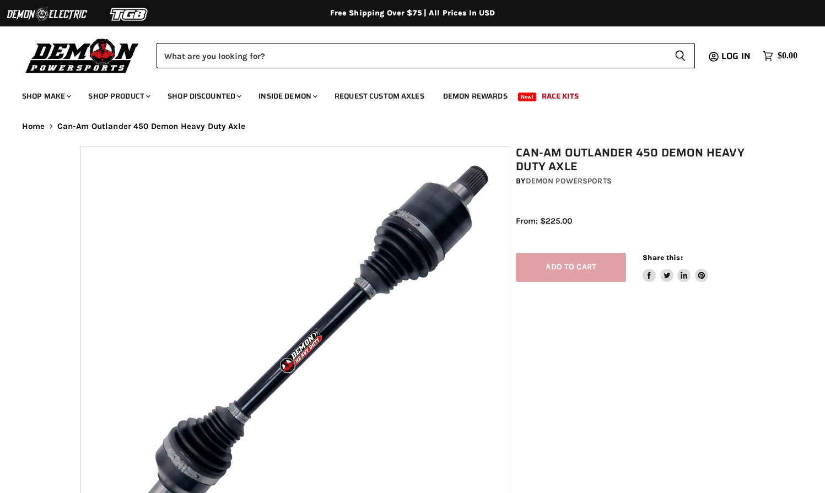  What do you see at coordinates (544, 221) in the screenshot?
I see `span: From: $225.00` at bounding box center [544, 221].